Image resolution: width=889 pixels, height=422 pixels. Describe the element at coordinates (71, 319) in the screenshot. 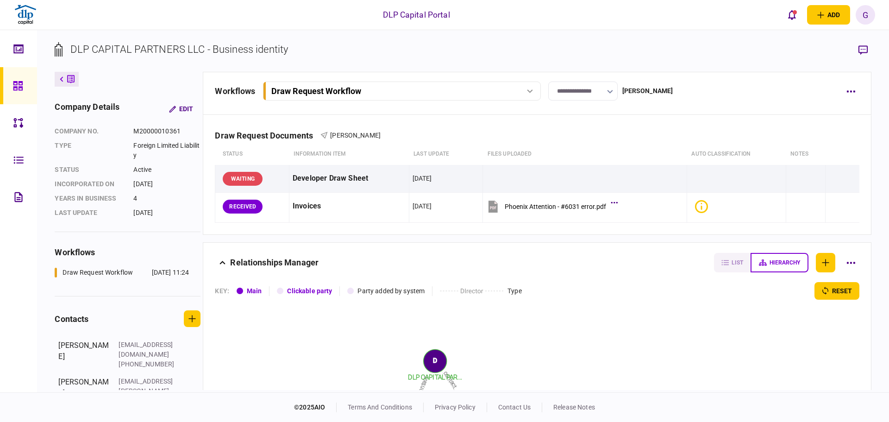

I see `div: contacts` at that location.